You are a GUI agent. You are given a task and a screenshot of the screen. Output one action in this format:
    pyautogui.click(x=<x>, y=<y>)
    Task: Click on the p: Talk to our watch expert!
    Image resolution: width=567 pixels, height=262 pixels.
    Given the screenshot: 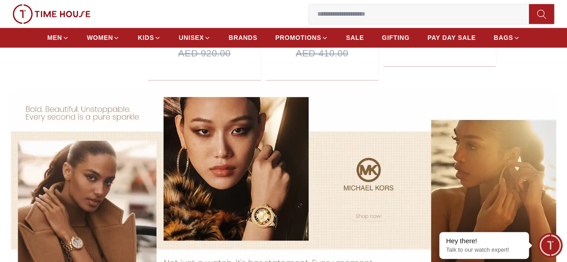 What is the action you would take?
    pyautogui.click(x=484, y=250)
    